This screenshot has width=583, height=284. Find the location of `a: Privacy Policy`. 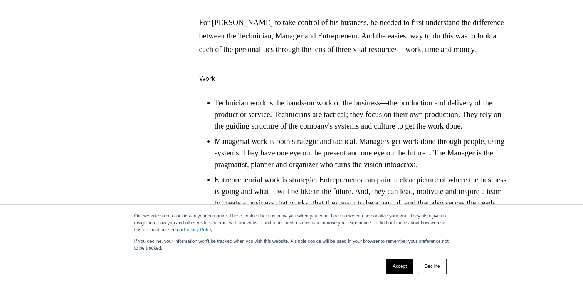

a: Privacy Policy is located at coordinates (198, 230).